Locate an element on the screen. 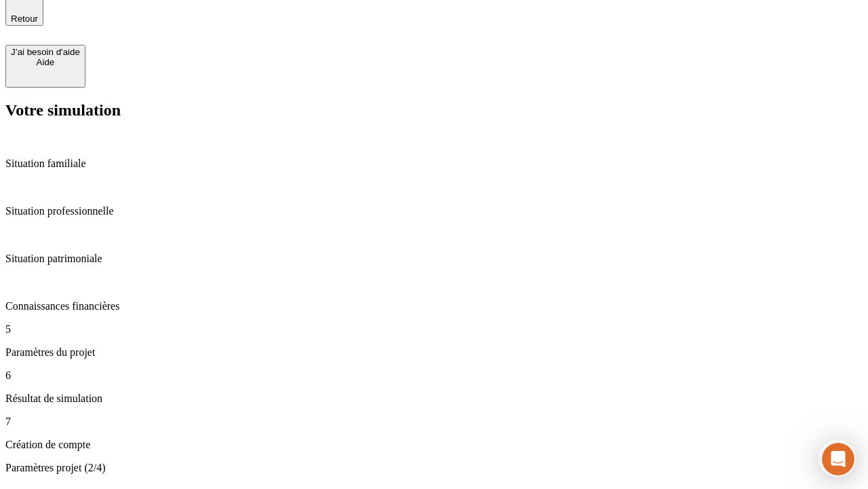  p: Paramètres du projet is located at coordinates (434, 353).